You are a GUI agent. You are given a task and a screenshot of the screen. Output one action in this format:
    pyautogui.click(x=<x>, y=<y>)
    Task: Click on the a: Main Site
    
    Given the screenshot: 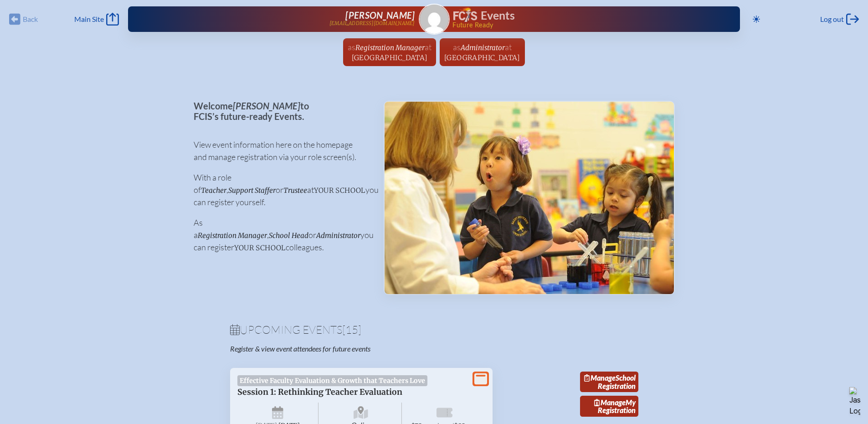 What is the action you would take?
    pyautogui.click(x=96, y=19)
    